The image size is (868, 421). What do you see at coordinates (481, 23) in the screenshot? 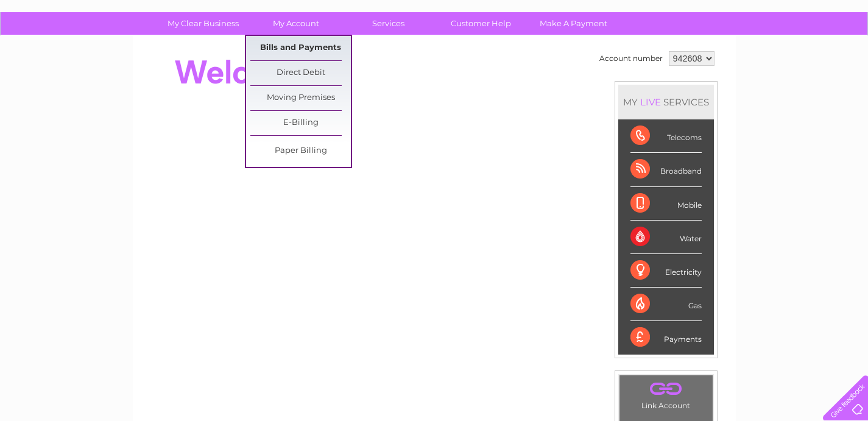
I see `a: Customer Help` at bounding box center [481, 23].